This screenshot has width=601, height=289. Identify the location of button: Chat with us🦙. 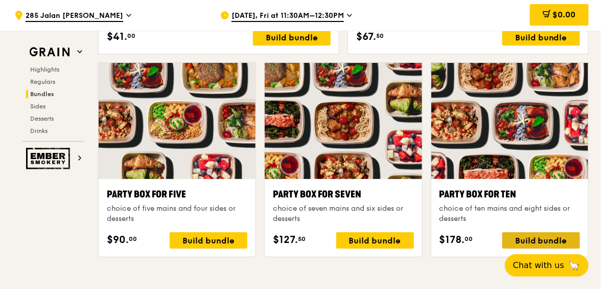
(547, 265).